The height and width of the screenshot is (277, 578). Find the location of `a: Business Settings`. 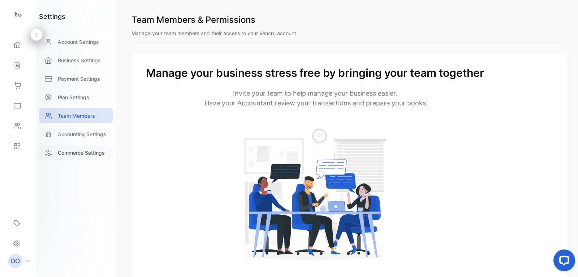

a: Business Settings is located at coordinates (76, 60).